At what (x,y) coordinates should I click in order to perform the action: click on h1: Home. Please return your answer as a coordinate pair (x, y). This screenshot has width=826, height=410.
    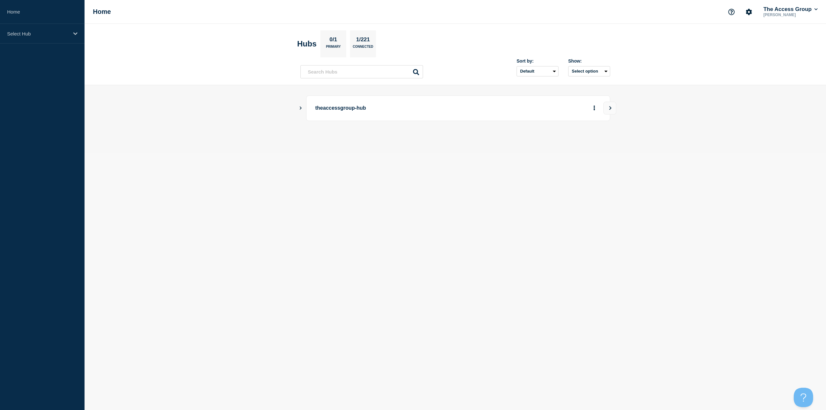
    Looking at the image, I should click on (102, 12).